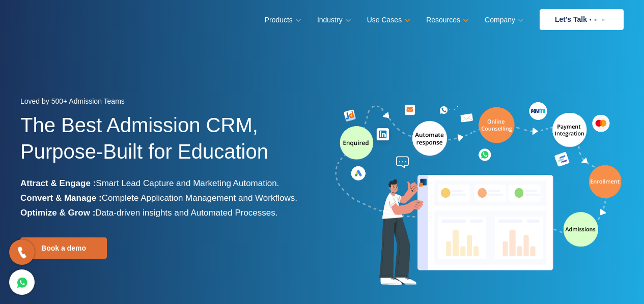 The image size is (644, 304). Describe the element at coordinates (387, 20) in the screenshot. I see `a: Use Cases` at that location.